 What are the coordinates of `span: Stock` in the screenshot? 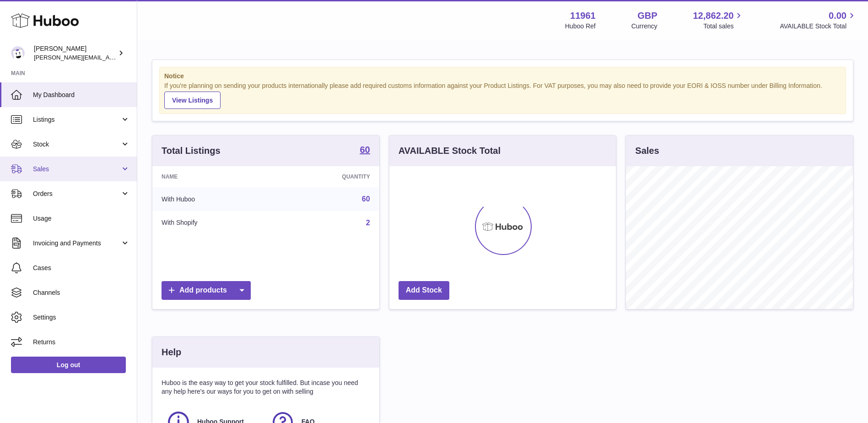 It's located at (77, 144).